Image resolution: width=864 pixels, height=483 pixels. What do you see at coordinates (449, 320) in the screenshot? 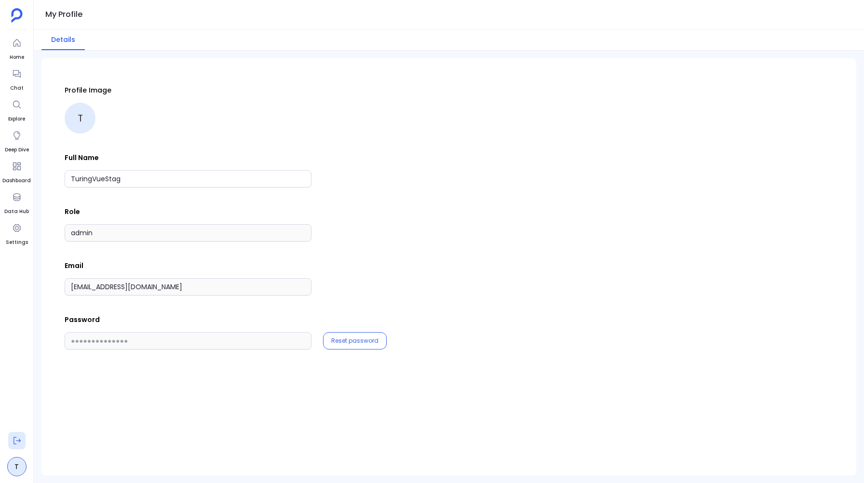
I see `p: Password` at bounding box center [449, 320].